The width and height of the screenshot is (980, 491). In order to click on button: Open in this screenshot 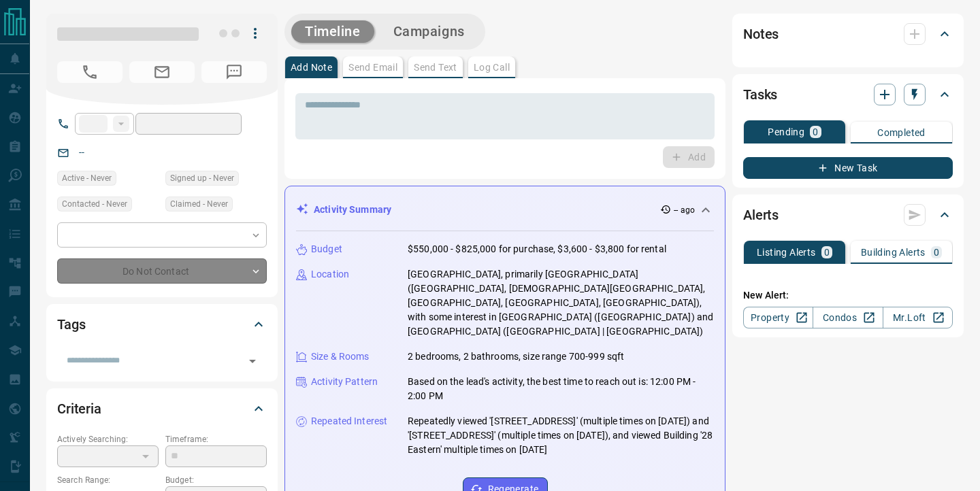, I will do `click(253, 361)`.